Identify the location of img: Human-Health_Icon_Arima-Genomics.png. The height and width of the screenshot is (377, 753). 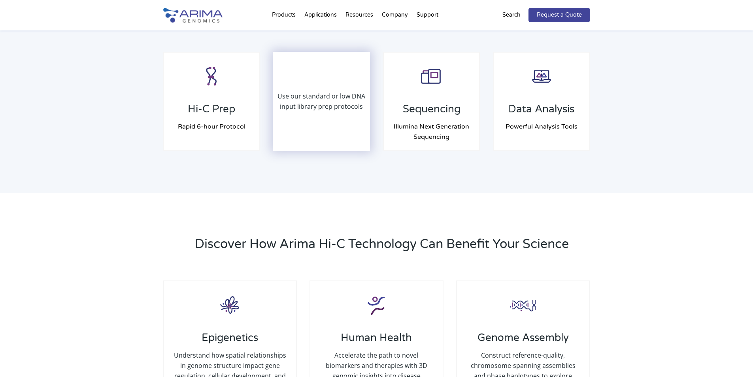
(376, 305).